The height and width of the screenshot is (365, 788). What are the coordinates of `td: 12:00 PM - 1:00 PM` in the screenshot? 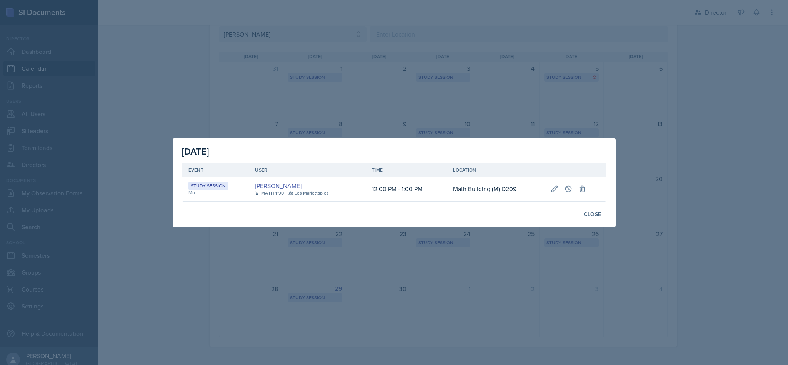 It's located at (406, 189).